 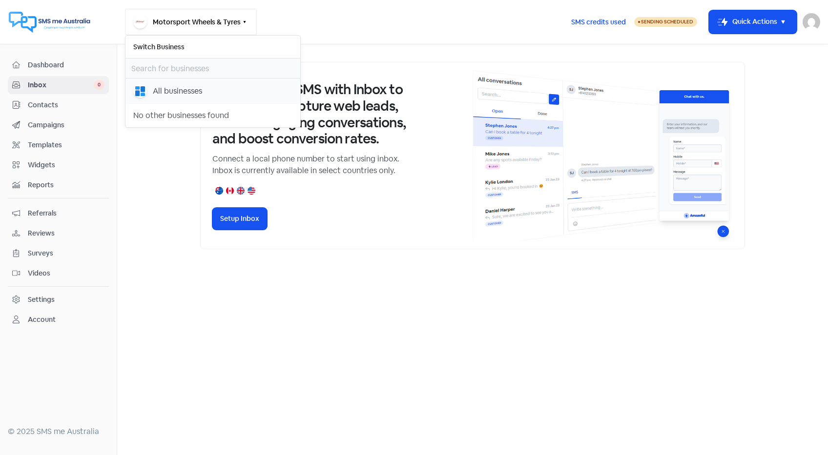 What do you see at coordinates (753, 22) in the screenshot?
I see `button: Quick Actions` at bounding box center [753, 22].